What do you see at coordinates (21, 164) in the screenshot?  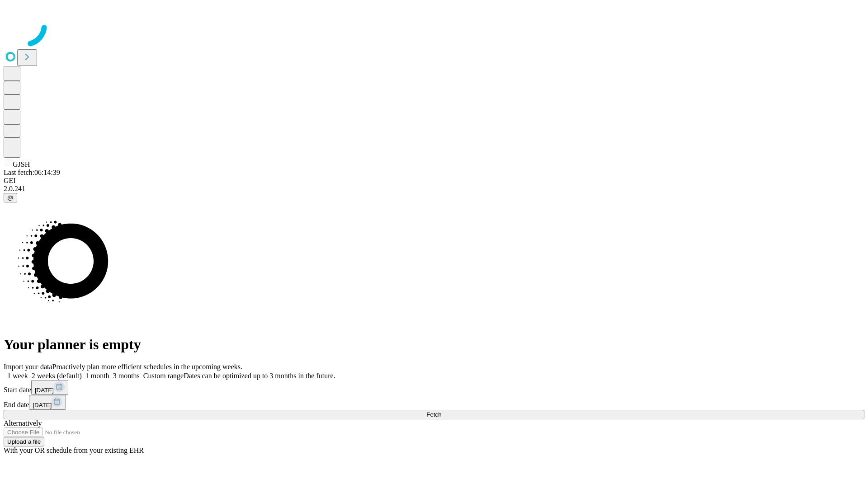 I see `span: GJSH` at bounding box center [21, 164].